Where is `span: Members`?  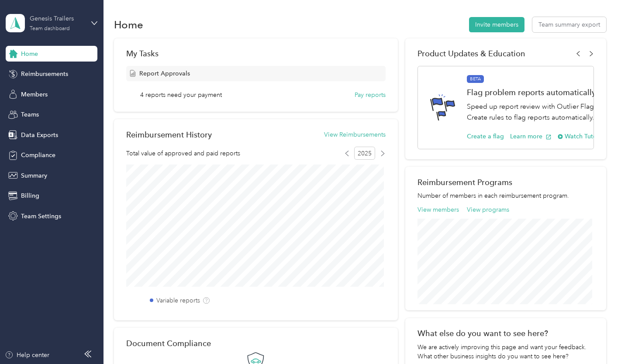
span: Members is located at coordinates (34, 94).